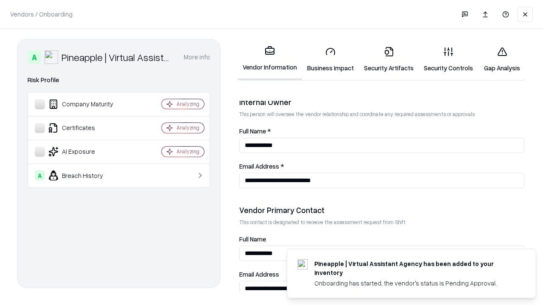  What do you see at coordinates (85, 152) in the screenshot?
I see `div: AI Exposure` at bounding box center [85, 152].